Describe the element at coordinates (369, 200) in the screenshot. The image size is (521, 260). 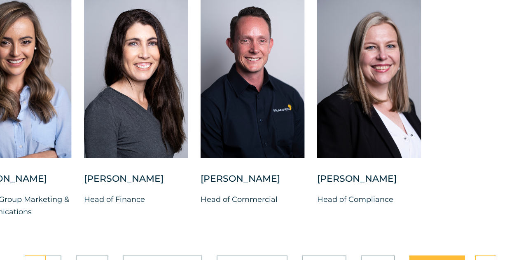
I see `p: Head of Compliance` at that location.